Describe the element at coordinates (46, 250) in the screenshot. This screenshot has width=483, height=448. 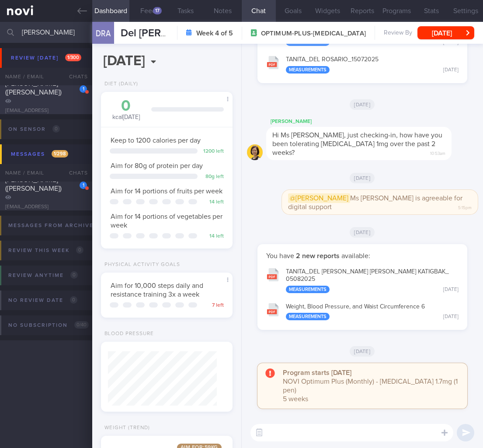
I see `div: Review this week` at that location.